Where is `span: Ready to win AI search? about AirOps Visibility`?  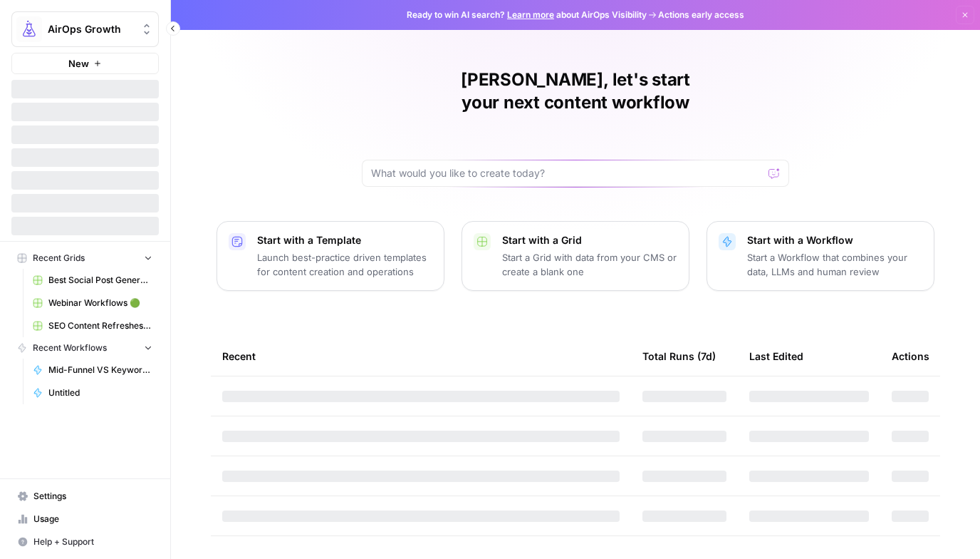 span: Ready to win AI search? about AirOps Visibility is located at coordinates (526, 15).